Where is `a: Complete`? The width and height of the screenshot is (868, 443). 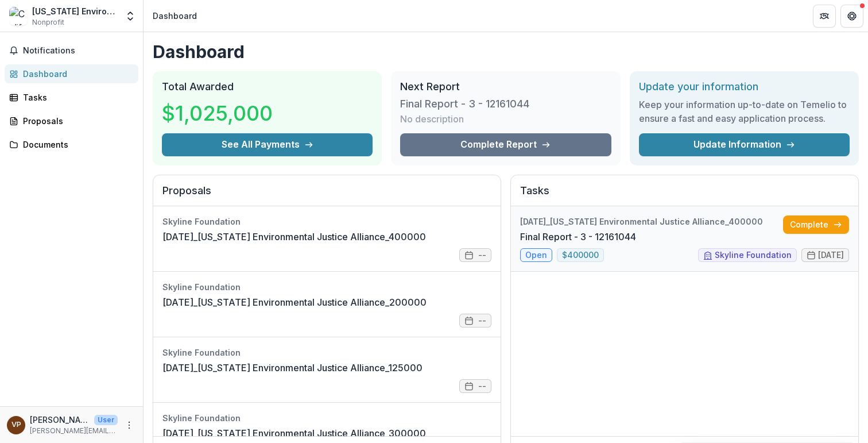
a: Complete is located at coordinates (816, 225).